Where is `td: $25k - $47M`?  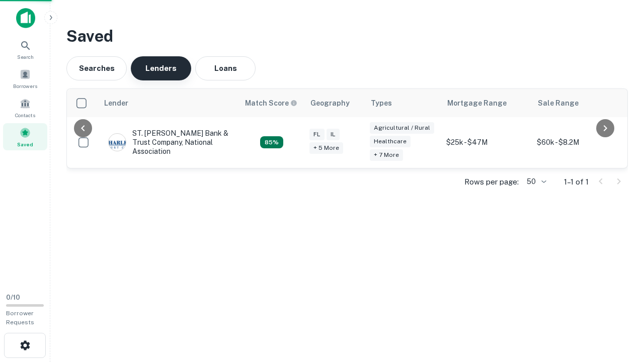 td: $25k - $47M is located at coordinates (486, 142).